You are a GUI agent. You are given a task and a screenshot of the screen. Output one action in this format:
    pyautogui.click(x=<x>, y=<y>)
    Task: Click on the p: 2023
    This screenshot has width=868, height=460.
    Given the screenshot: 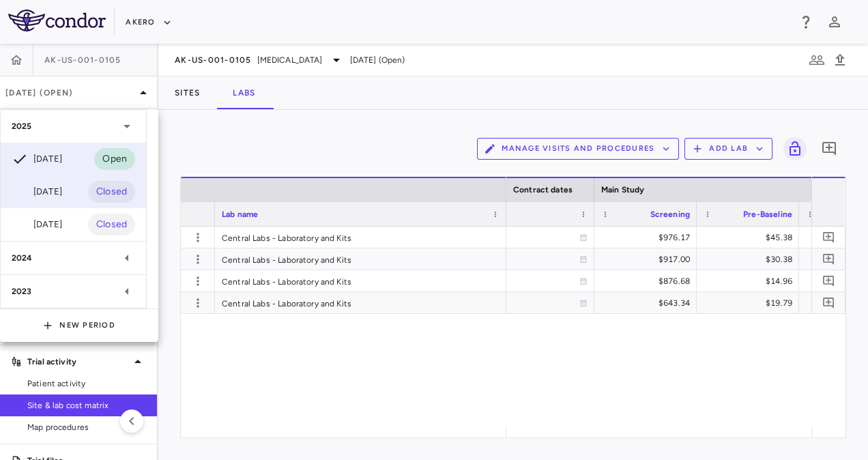 What is the action you would take?
    pyautogui.click(x=22, y=291)
    